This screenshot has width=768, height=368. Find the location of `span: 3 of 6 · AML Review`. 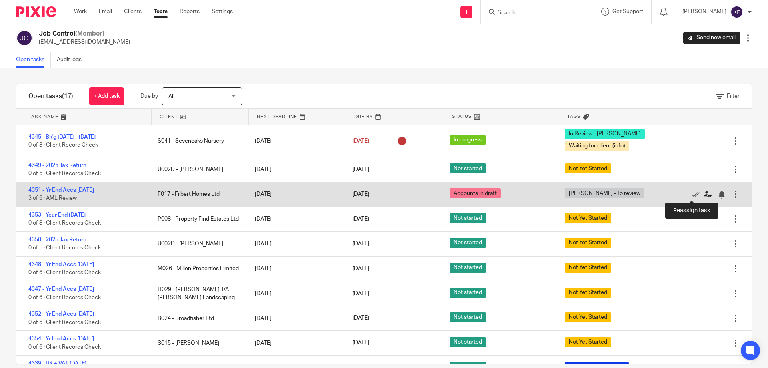

span: 3 of 6 · AML Review is located at coordinates (52, 198).